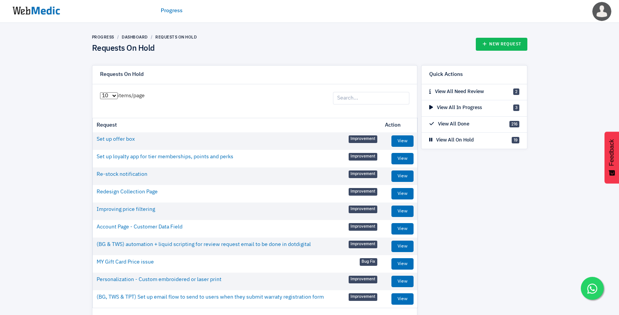  What do you see at coordinates (139, 227) in the screenshot?
I see `a: Account Page - Customer Data Field` at bounding box center [139, 227].